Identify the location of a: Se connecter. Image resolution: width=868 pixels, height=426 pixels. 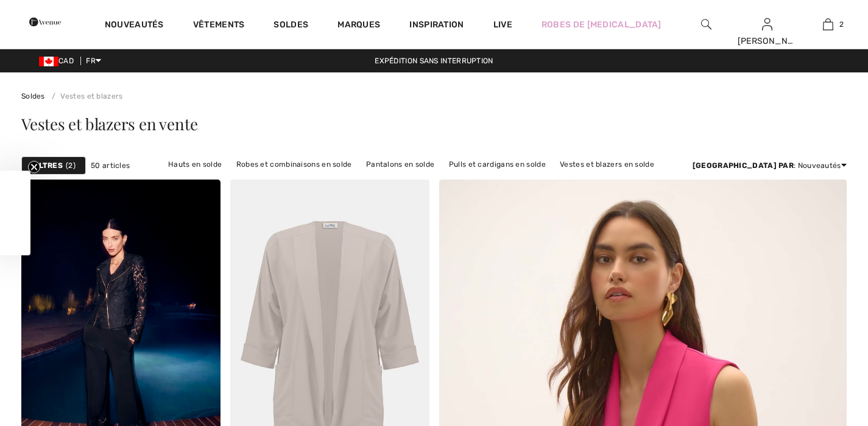
(767, 24).